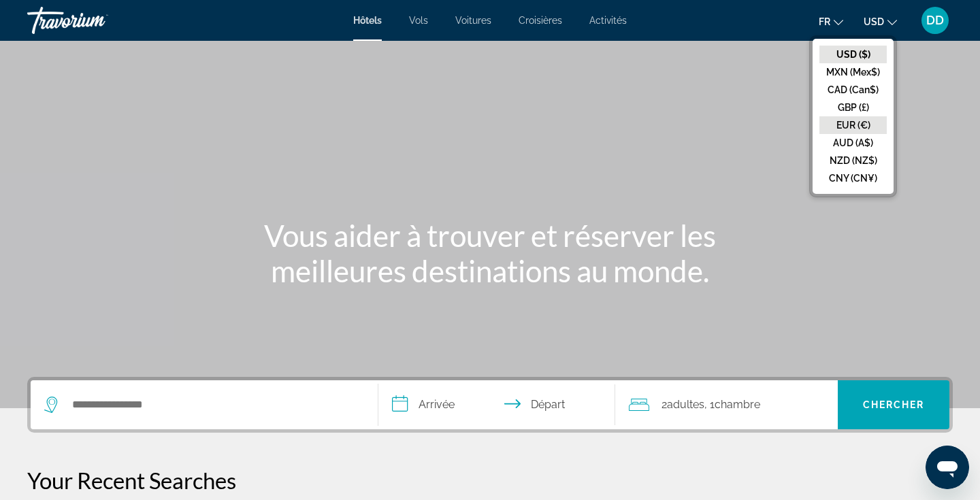 The height and width of the screenshot is (500, 980). Describe the element at coordinates (608, 20) in the screenshot. I see `a: Activités` at that location.